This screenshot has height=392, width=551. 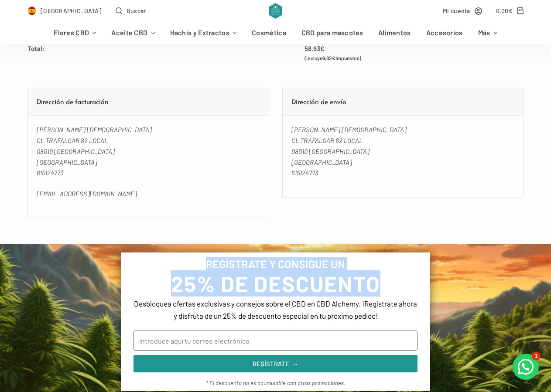 I want to click on p: Desbloquea ofertas exclusivas y consejos sobre el CBD en CBD Alchemy. ¡Regístrate ahora y disfrut..., so click(x=276, y=310).